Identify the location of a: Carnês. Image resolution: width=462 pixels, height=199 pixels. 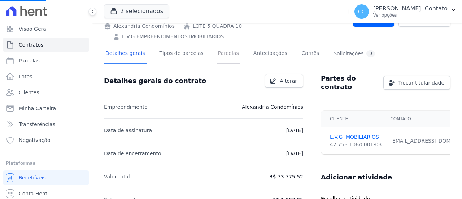
(310, 54).